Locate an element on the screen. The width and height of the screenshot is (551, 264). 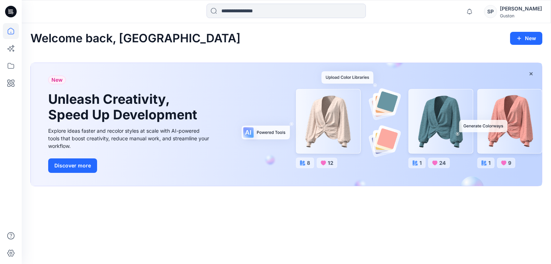
span: New is located at coordinates (57, 80).